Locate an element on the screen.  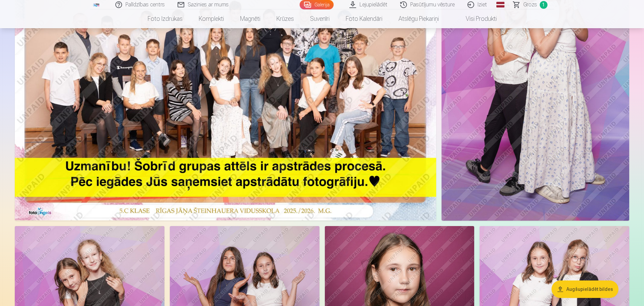
span: Grozs is located at coordinates (530, 5).